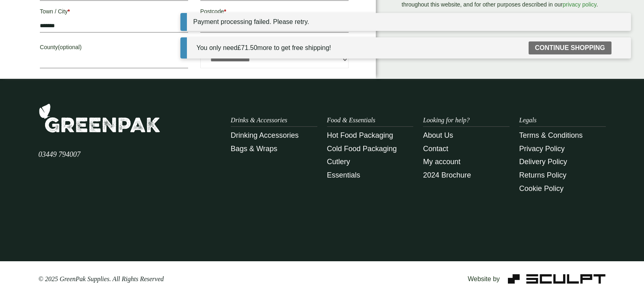  I want to click on label: County, so click(114, 48).